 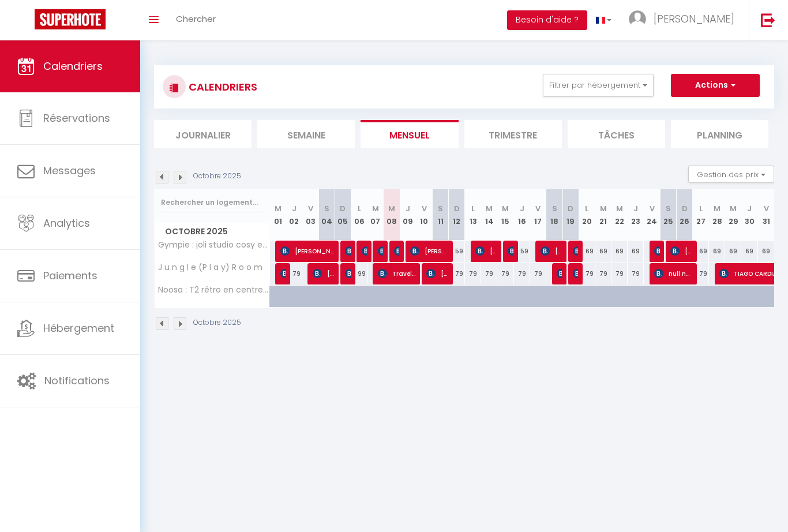 What do you see at coordinates (214, 245) in the screenshot?
I see `span: Gympie : joli studio cosy en centre-ville` at bounding box center [214, 245].